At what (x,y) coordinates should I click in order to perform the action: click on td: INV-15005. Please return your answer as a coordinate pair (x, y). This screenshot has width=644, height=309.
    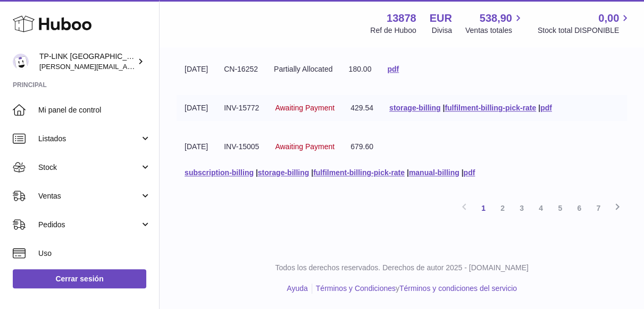
    Looking at the image, I should click on (241, 147).